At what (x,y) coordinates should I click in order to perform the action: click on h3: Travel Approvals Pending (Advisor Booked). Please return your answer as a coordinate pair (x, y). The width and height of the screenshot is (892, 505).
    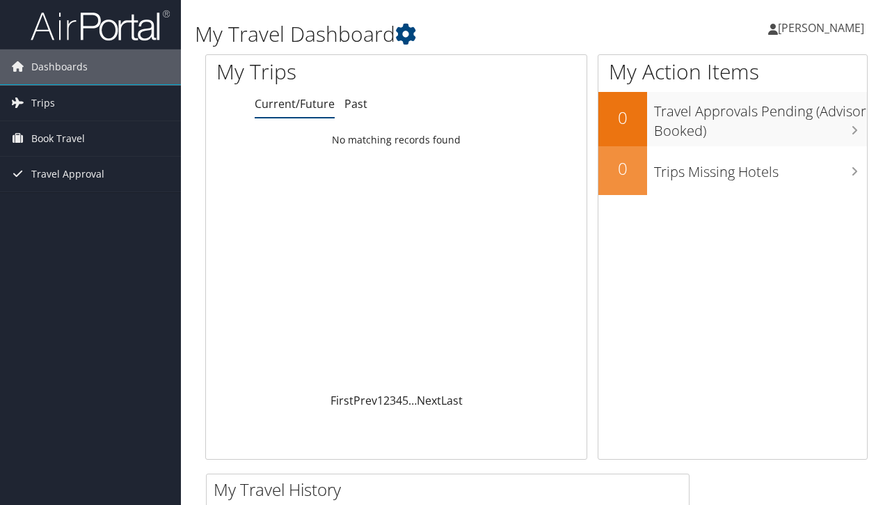
    Looking at the image, I should click on (761, 118).